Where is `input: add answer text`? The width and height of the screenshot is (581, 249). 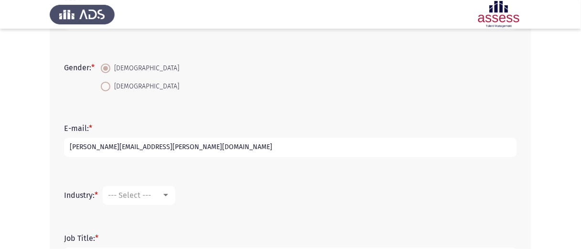
input: add answer text is located at coordinates (291, 147).